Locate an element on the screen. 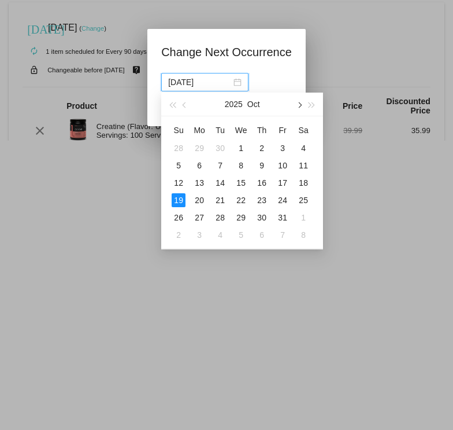  td: 11/8/2025 is located at coordinates (304, 235).